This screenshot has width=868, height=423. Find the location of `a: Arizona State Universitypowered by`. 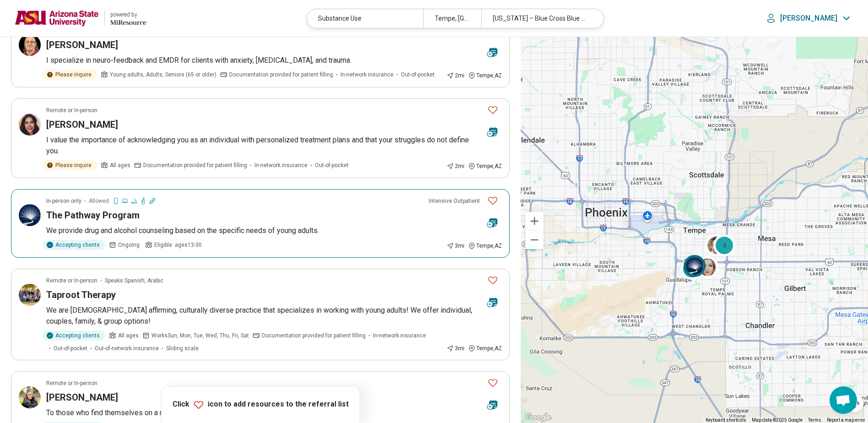

a: Arizona State Universitypowered by is located at coordinates (80, 18).